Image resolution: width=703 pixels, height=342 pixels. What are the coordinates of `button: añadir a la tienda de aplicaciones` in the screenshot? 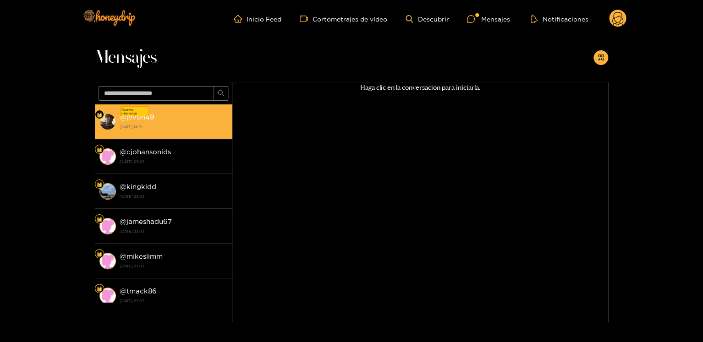 It's located at (600, 58).